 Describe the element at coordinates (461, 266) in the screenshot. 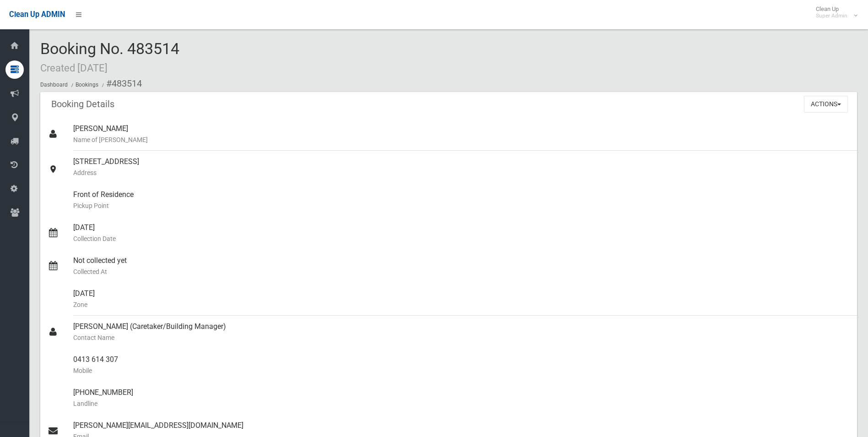

I see `div: Not collected yet` at that location.